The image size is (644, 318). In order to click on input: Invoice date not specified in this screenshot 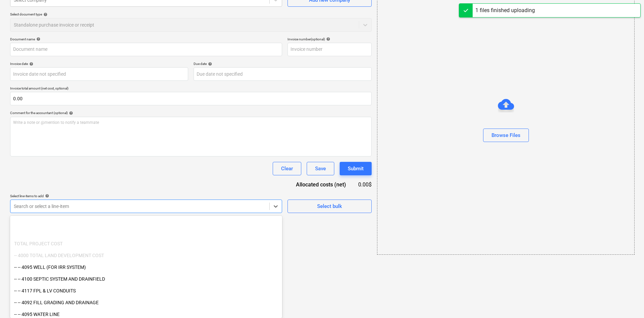, I will do `click(99, 74)`.